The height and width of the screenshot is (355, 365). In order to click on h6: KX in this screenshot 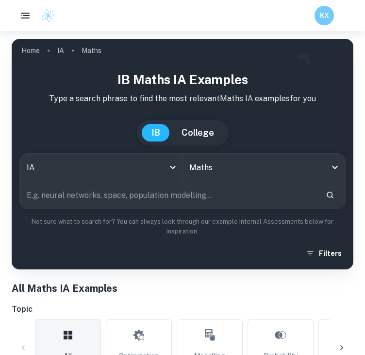, I will do `click(325, 16)`.